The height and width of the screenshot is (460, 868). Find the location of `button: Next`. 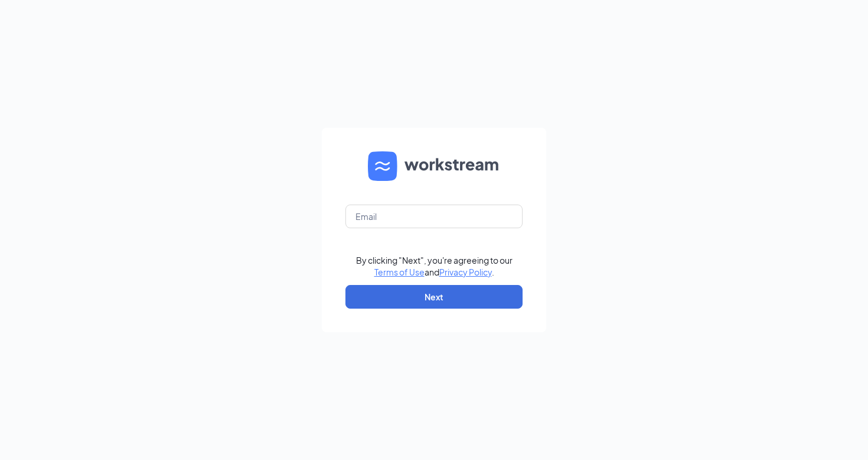

button: Next is located at coordinates (434, 297).